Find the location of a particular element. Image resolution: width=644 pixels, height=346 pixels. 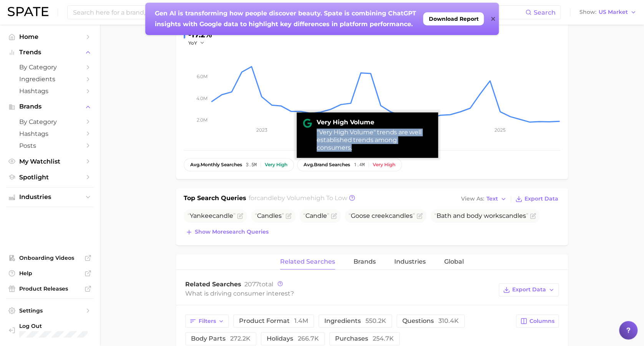

span: 266.7k is located at coordinates (308, 338).